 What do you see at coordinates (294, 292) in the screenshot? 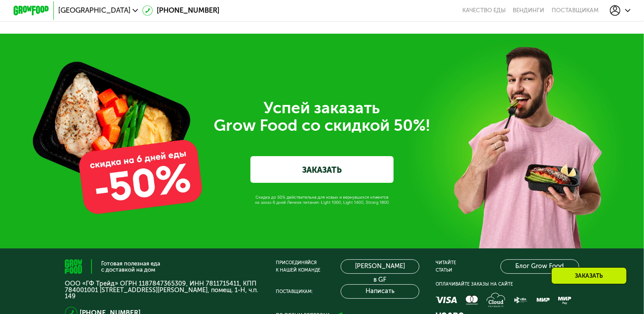
I see `div: Поставщикам:` at bounding box center [294, 292].